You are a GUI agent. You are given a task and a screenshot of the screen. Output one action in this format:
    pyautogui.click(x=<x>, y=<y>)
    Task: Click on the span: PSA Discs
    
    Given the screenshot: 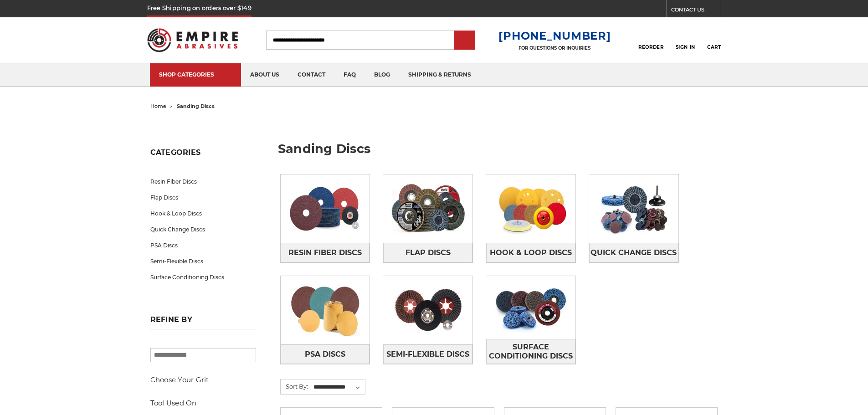 What is the action you would take?
    pyautogui.click(x=325, y=355)
    